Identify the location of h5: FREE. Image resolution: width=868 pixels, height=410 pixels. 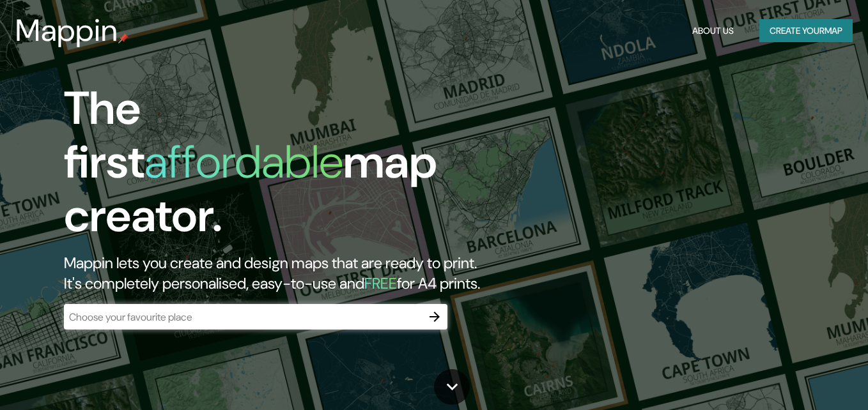
(380, 283).